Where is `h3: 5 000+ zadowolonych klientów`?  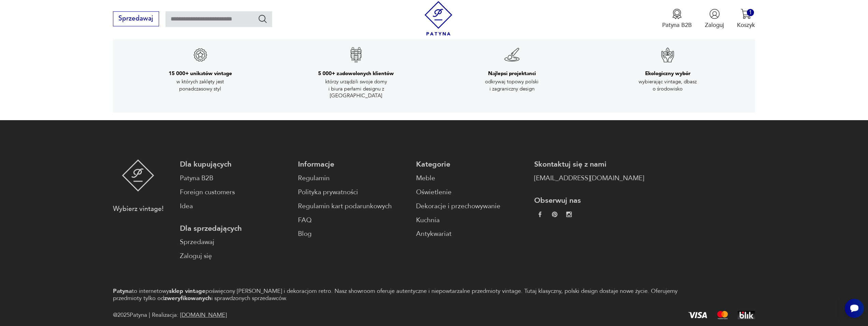
h3: 5 000+ zadowolonych klientów is located at coordinates (356, 73).